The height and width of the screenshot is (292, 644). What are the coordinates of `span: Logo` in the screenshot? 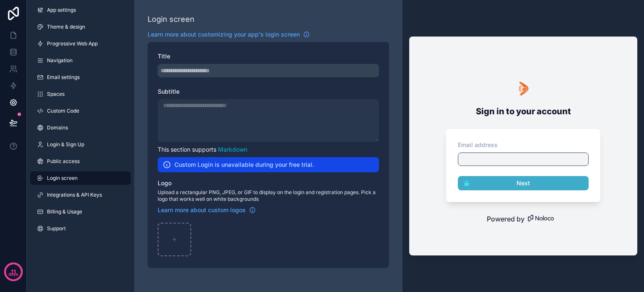 It's located at (164, 182).